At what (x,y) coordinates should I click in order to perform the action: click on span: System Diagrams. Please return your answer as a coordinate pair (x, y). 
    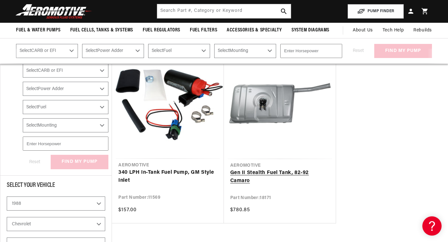
    Looking at the image, I should click on (311, 30).